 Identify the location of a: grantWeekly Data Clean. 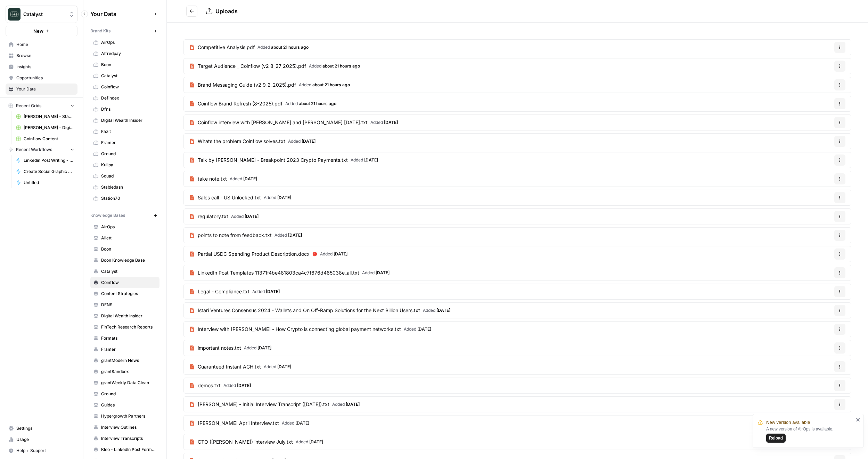
(125, 382).